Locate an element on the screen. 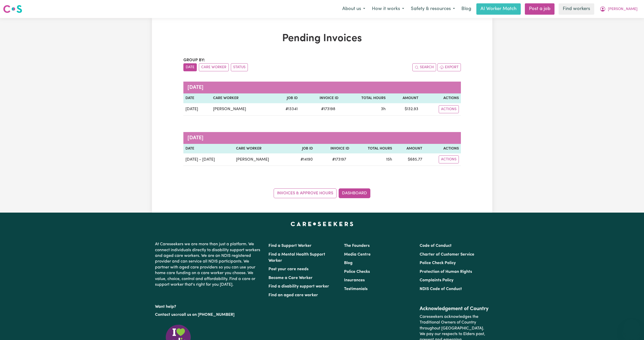 The width and height of the screenshot is (644, 340). a: NDIS Code of Conduct is located at coordinates (440, 289).